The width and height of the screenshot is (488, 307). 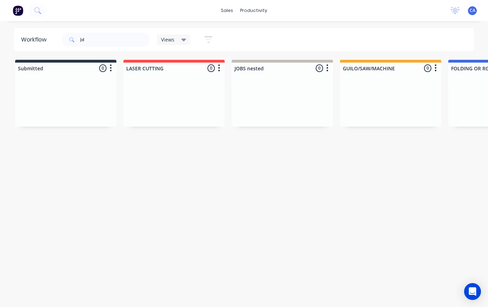 What do you see at coordinates (18, 11) in the screenshot?
I see `img: Factory` at bounding box center [18, 11].